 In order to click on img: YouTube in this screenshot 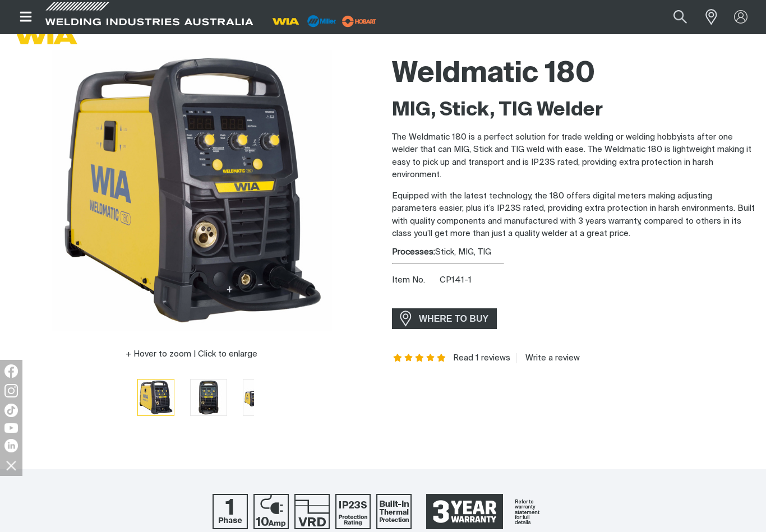, I will do `click(11, 428)`.